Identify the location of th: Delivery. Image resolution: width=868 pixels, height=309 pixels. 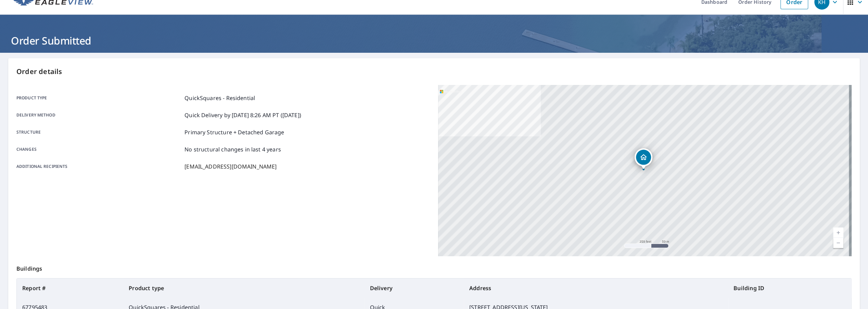
(413, 288).